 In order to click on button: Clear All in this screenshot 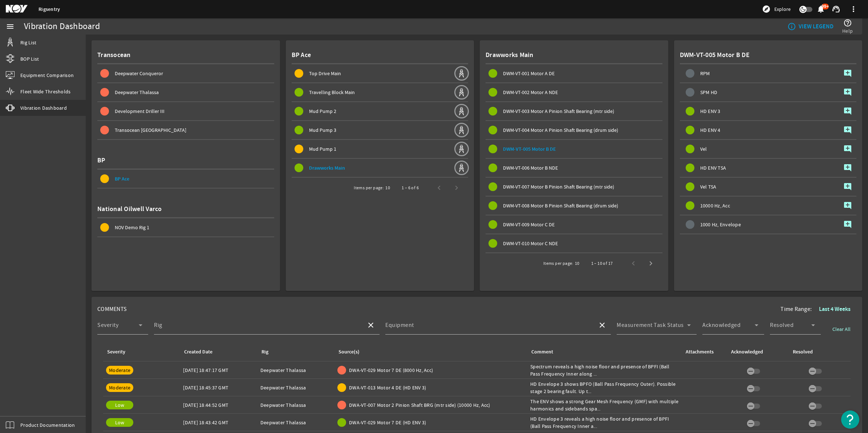, I will do `click(841, 329)`.